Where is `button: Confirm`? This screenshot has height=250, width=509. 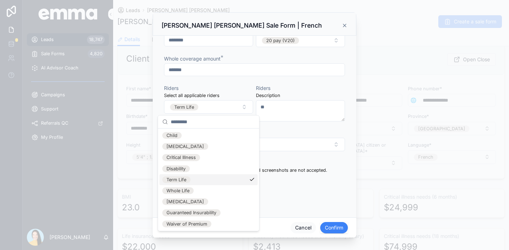 button: Confirm is located at coordinates (334, 227).